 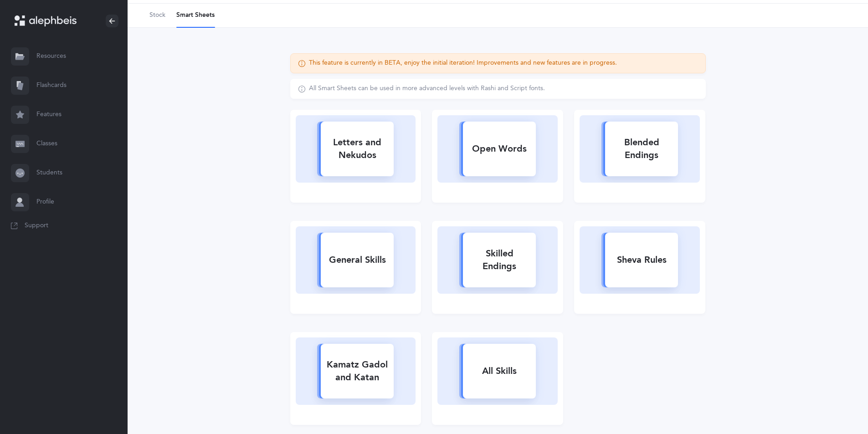 I want to click on div: Blended Endings, so click(x=642, y=149).